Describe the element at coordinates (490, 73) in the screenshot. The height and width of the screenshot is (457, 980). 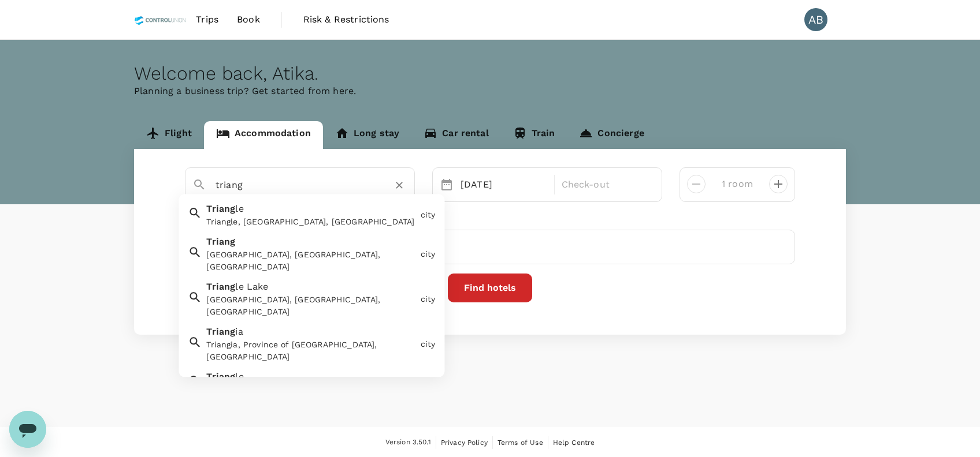
I see `div: Welcome back , Atika .` at that location.